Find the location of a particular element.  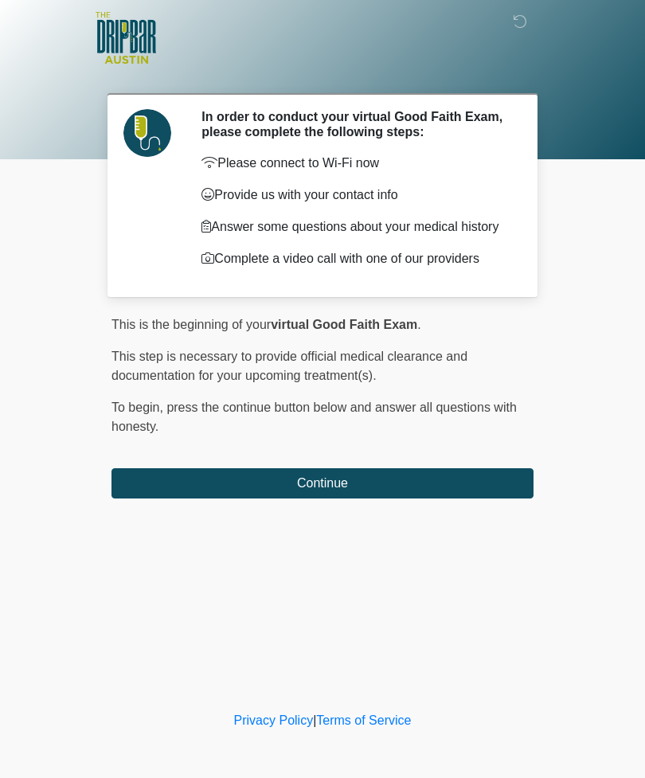

span: To begin, is located at coordinates (138, 407).